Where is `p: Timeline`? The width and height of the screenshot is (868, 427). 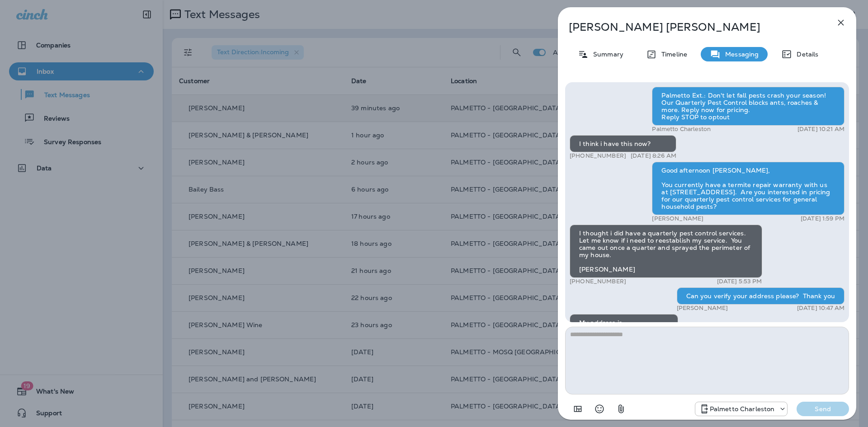
p: Timeline is located at coordinates (672, 54).